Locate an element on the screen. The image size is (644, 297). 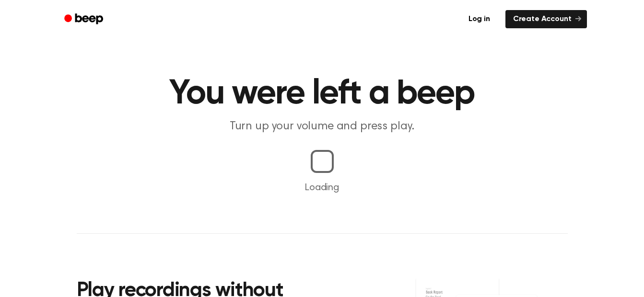
p: Loading is located at coordinates (322, 188).